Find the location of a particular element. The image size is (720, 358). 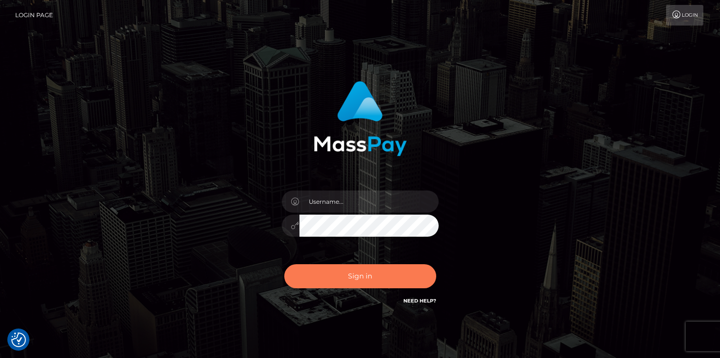

img: MassPay Login is located at coordinates (360, 118).